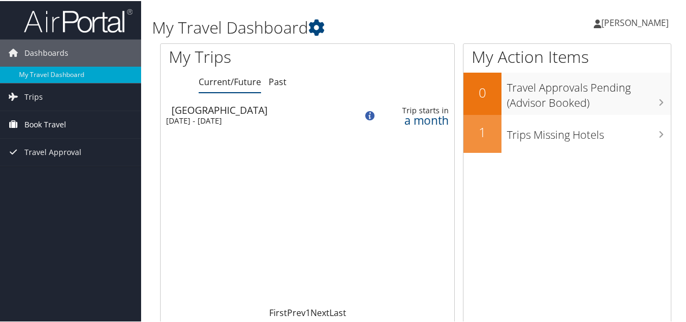 The width and height of the screenshot is (686, 322). I want to click on a: 1, so click(308, 312).